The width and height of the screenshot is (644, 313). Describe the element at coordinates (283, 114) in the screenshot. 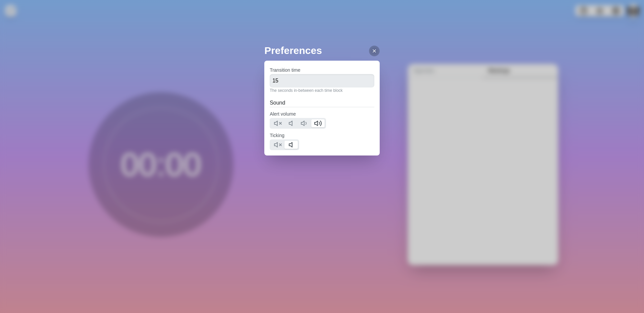

I see `label: Alert volume` at that location.